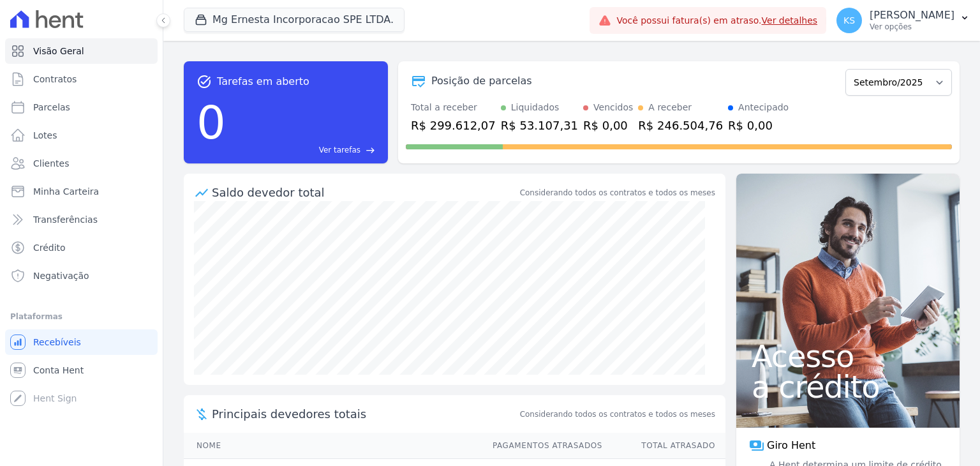 The image size is (980, 466). What do you see at coordinates (664, 445) in the screenshot?
I see `th: Total Atrasado` at bounding box center [664, 445].